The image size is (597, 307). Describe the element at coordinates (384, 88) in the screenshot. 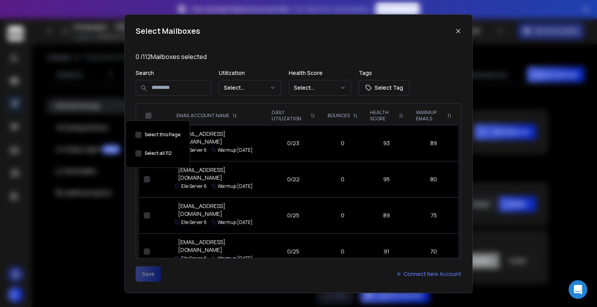

I see `button: Select Tag` at that location.